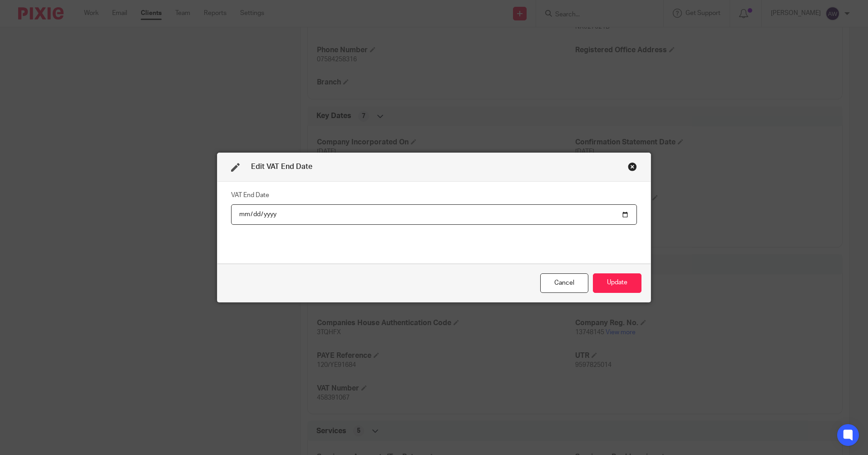 Image resolution: width=868 pixels, height=455 pixels. I want to click on label: VAT End Date, so click(250, 195).